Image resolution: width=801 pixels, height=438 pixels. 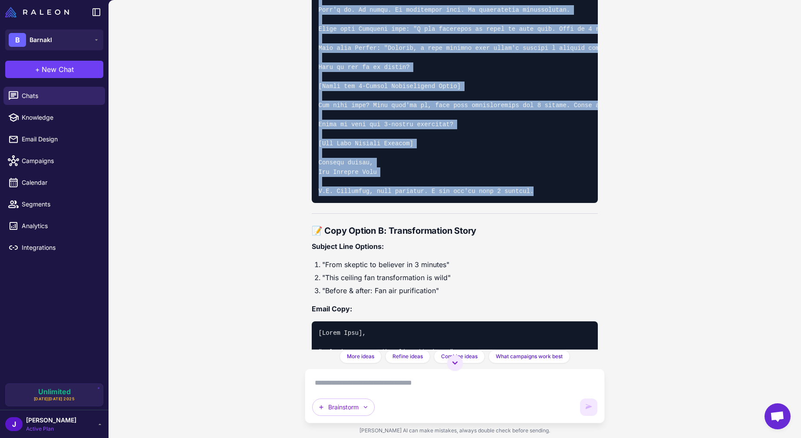 What do you see at coordinates (54, 118) in the screenshot?
I see `a: Knowledge` at bounding box center [54, 118].